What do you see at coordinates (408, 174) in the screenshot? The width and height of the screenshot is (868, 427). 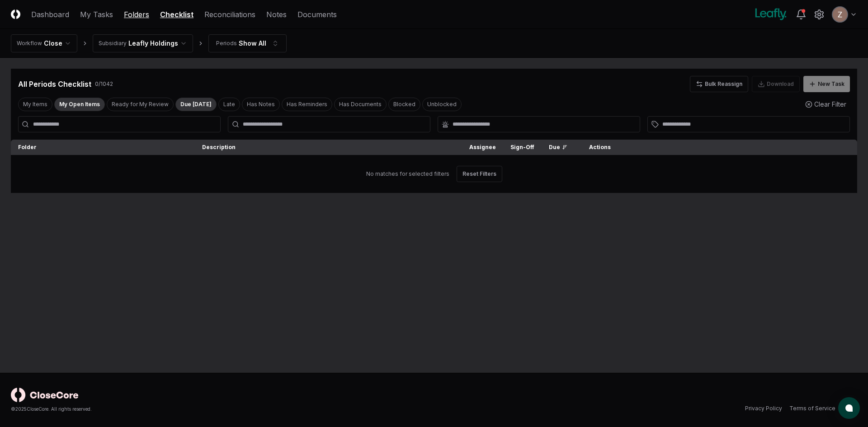 I see `div: No matches for selected filters` at bounding box center [408, 174].